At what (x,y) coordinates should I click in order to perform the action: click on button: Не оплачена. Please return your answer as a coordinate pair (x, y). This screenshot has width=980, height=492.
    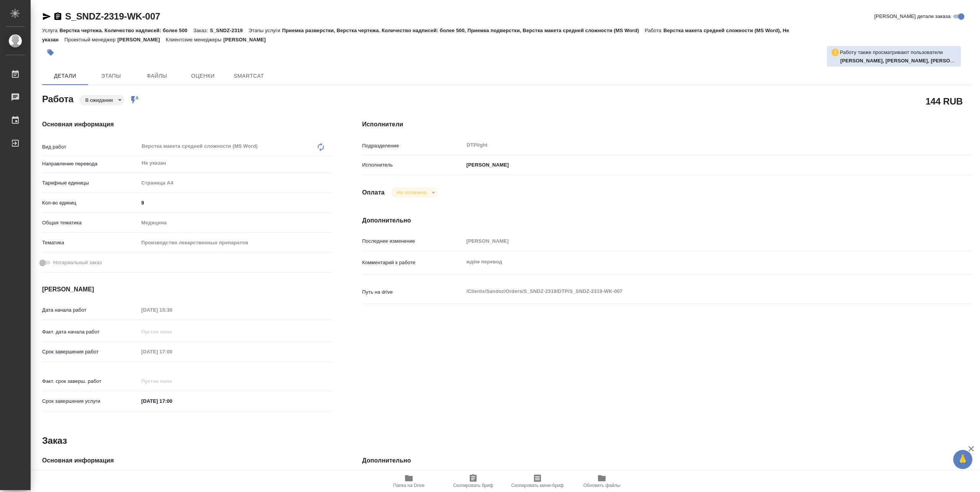
    Looking at the image, I should click on (411, 192).